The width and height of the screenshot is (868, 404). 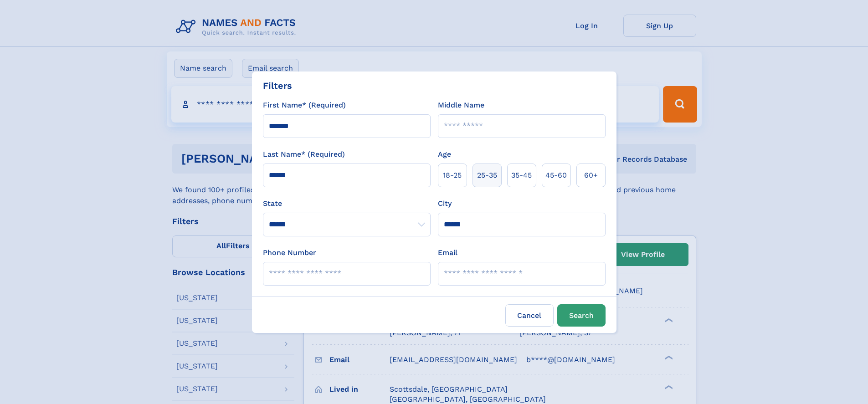 I want to click on label: Middle Name, so click(x=461, y=105).